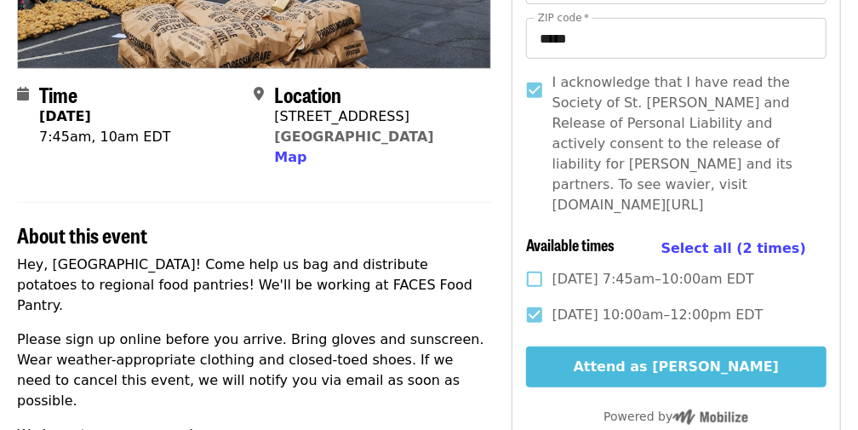  Describe the element at coordinates (570, 244) in the screenshot. I see `span: Available times` at that location.